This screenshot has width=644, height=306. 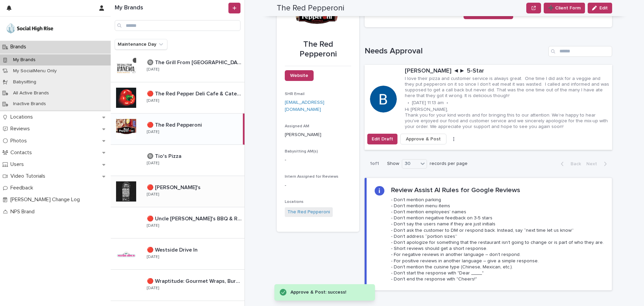 I want to click on p: Contacts, so click(x=22, y=153).